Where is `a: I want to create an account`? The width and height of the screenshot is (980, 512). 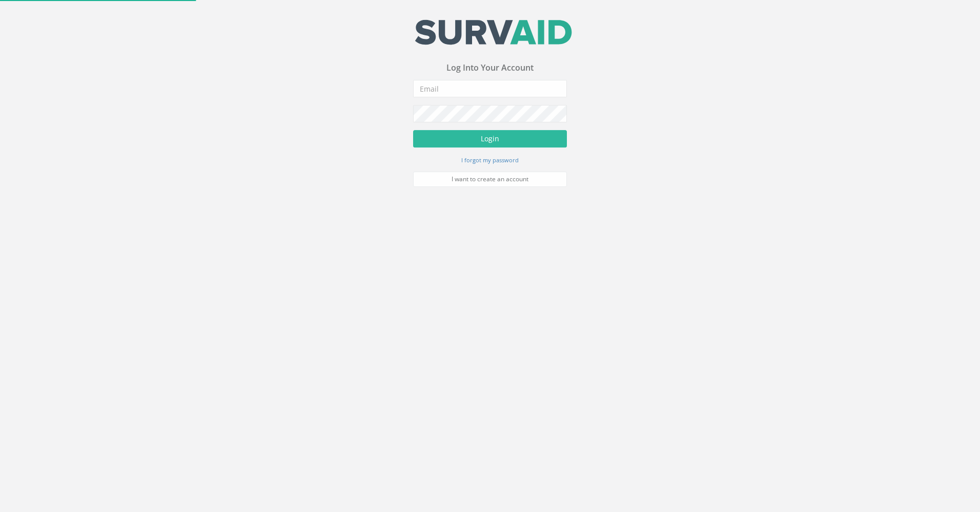 a: I want to create an account is located at coordinates (490, 180).